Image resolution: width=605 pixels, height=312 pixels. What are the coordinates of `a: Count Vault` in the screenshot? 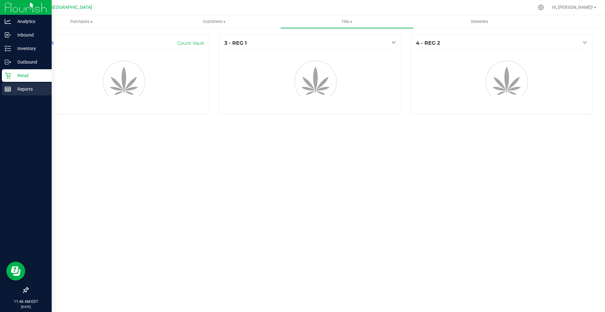 It's located at (191, 43).